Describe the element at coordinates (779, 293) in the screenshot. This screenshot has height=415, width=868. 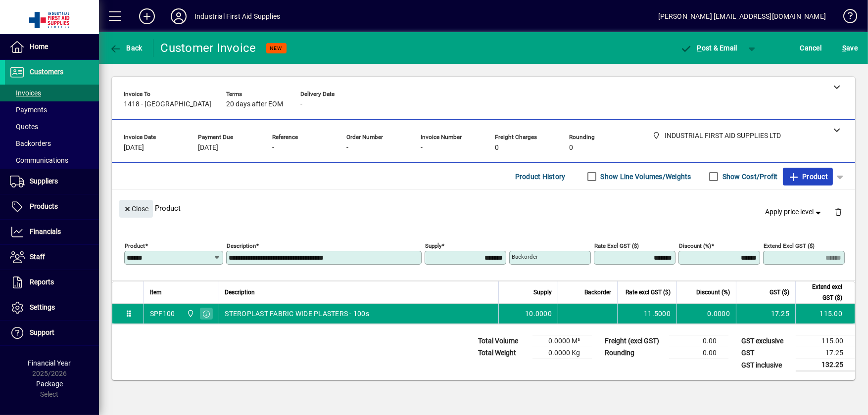
I see `span: GST ($)` at that location.